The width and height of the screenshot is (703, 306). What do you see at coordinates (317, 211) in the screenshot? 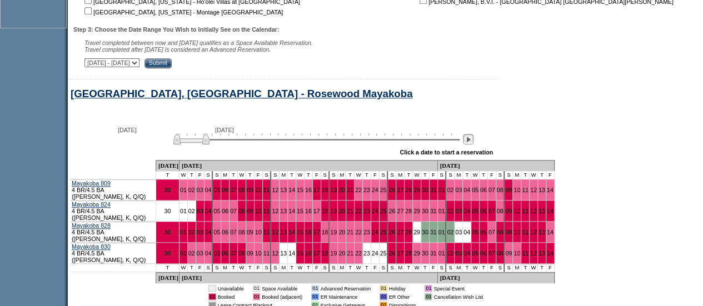
I see `a: 17` at bounding box center [317, 211].